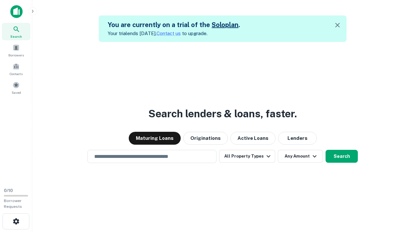 The width and height of the screenshot is (413, 232). What do you see at coordinates (168, 33) in the screenshot?
I see `a: Contact us` at bounding box center [168, 33].